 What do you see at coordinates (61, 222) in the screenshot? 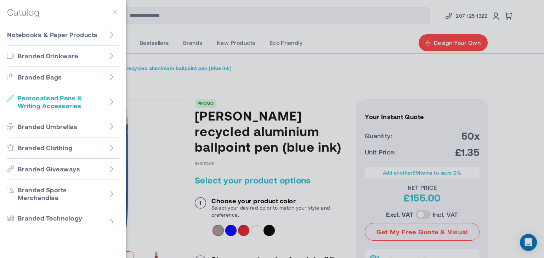
I see `span: Branded Technology Products` at bounding box center [61, 222].